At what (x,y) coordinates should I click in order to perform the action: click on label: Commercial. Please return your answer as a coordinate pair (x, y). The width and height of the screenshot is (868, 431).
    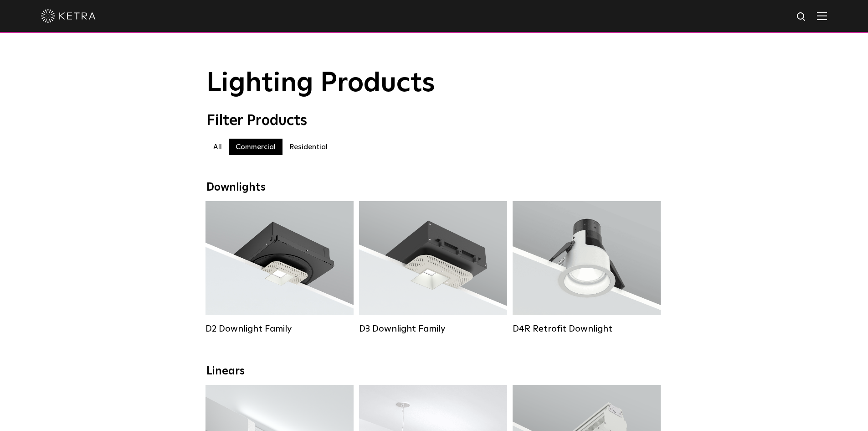
    Looking at the image, I should click on (256, 147).